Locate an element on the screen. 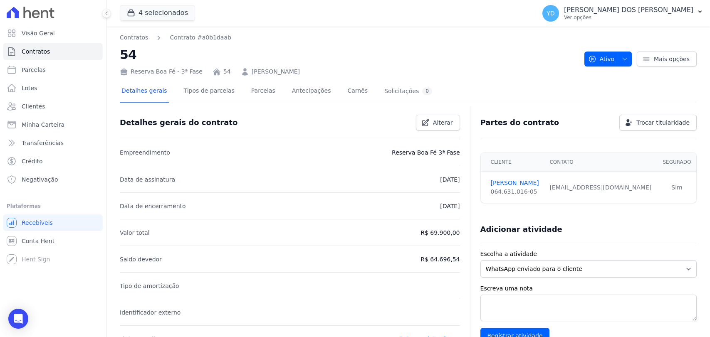 The width and height of the screenshot is (710, 337). a: Detalhes gerais is located at coordinates (144, 91).